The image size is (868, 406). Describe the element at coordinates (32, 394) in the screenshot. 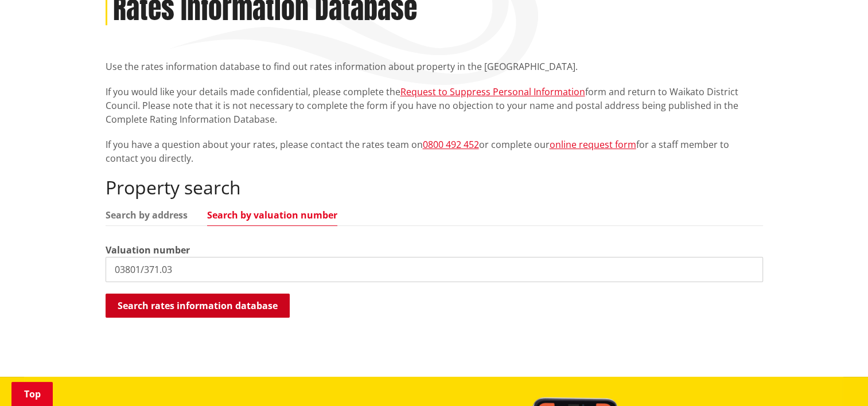

I see `a: Top` at that location.